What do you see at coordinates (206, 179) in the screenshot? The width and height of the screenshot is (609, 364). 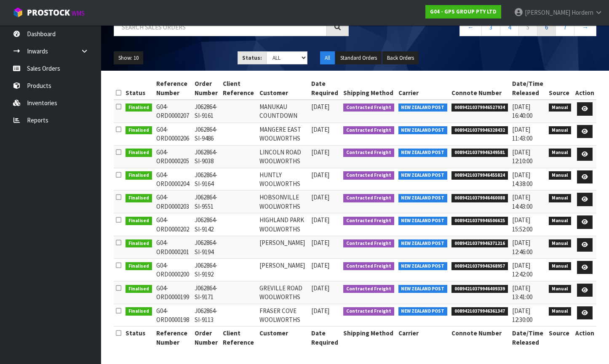 I see `td: J062864-SI-9164` at bounding box center [206, 179].